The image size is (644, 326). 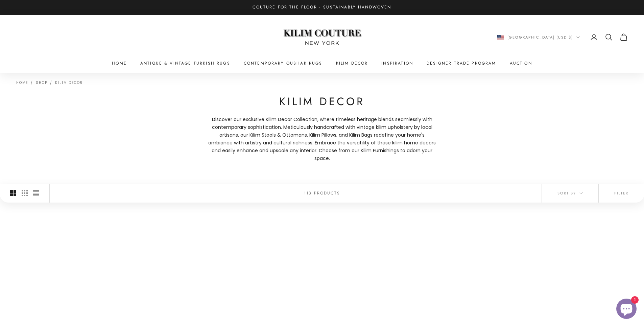 What do you see at coordinates (461, 63) in the screenshot?
I see `a: Designer Trade Program` at bounding box center [461, 63].